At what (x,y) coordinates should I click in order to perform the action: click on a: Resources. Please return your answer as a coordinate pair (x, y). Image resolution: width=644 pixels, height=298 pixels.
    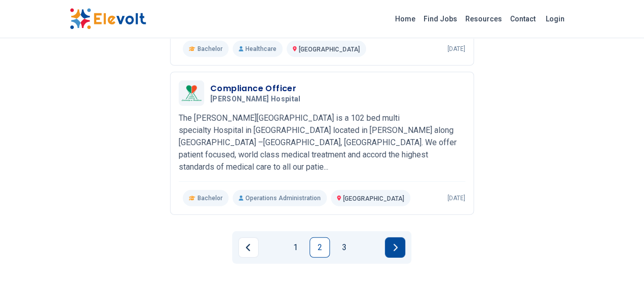
    Looking at the image, I should click on (484, 19).